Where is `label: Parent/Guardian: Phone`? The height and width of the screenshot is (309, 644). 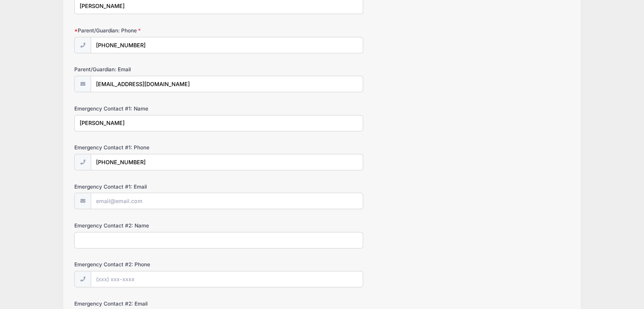
label: Parent/Guardian: Phone is located at coordinates (157, 30).